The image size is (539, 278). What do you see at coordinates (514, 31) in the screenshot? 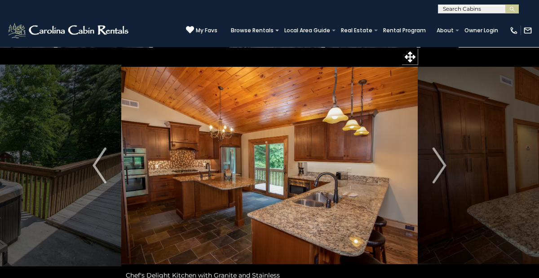
I see `img: phone-regular-white.png` at bounding box center [514, 31].